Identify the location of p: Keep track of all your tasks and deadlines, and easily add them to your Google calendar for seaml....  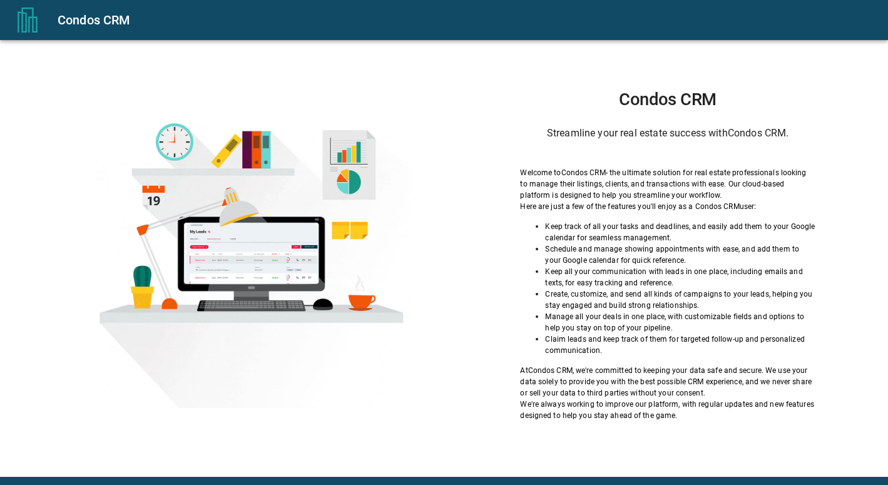
(680, 232).